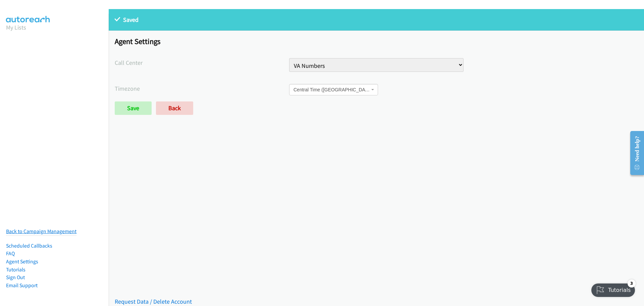 The height and width of the screenshot is (306, 644). Describe the element at coordinates (22, 285) in the screenshot. I see `a: Email Support` at that location.